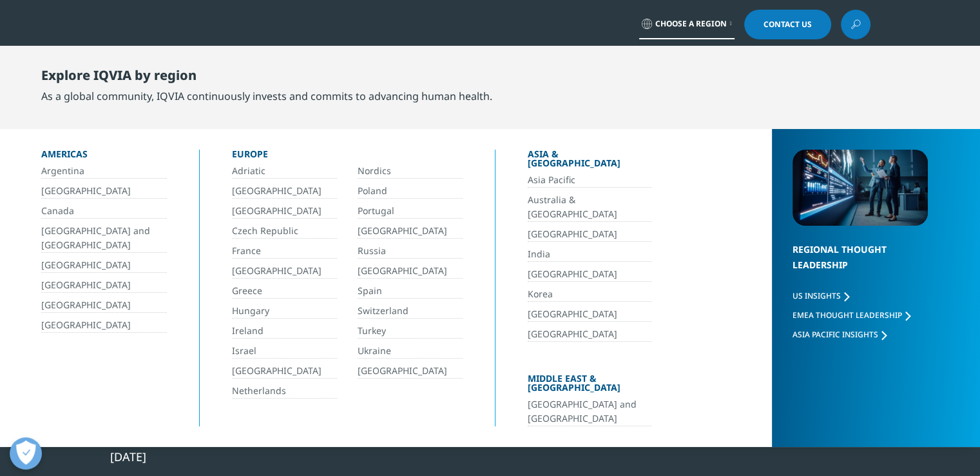 The image size is (980, 476). What do you see at coordinates (410, 331) in the screenshot?
I see `a: Turkey` at bounding box center [410, 331].